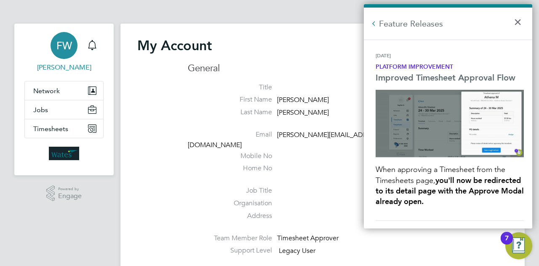  What do you see at coordinates (230, 168) in the screenshot?
I see `label: Home No` at bounding box center [230, 168].